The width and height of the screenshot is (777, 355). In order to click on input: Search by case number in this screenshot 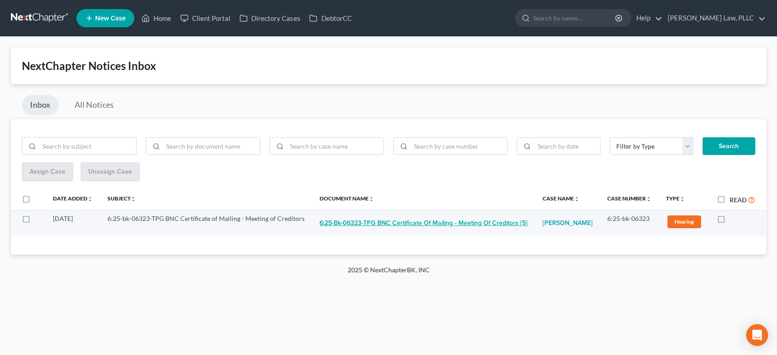, I will do `click(459, 146)`.